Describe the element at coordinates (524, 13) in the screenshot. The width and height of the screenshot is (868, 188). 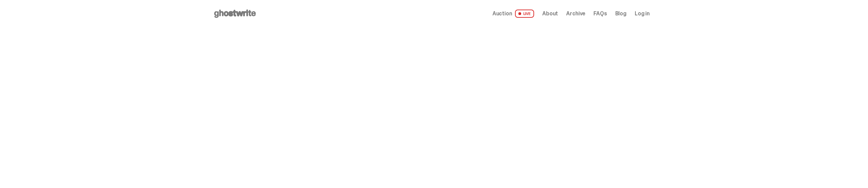
I see `span: LIVE` at that location.